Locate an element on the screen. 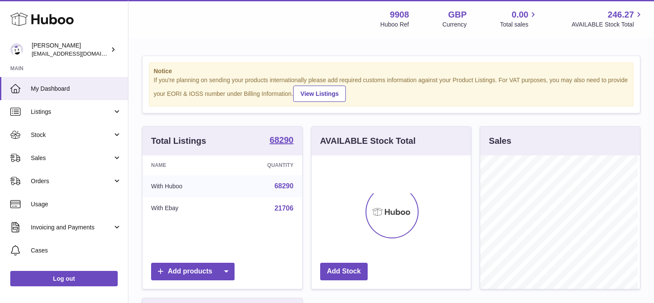 The image size is (654, 303). strong: 9908 is located at coordinates (399, 15).